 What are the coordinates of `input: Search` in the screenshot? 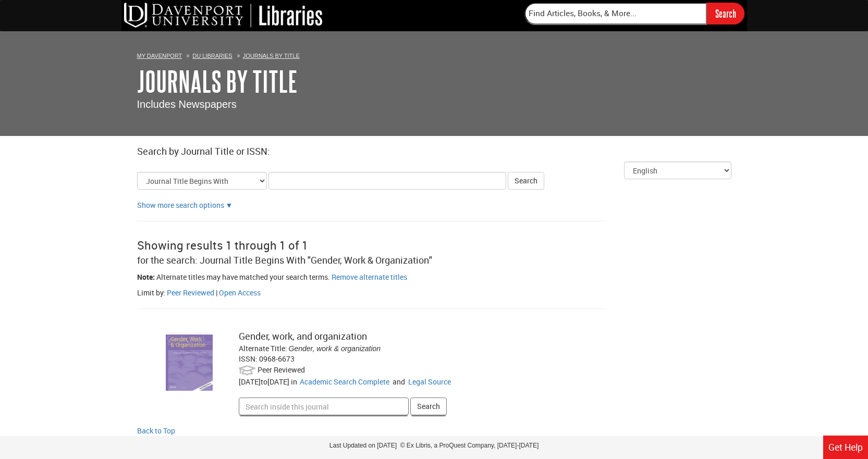 It's located at (726, 13).